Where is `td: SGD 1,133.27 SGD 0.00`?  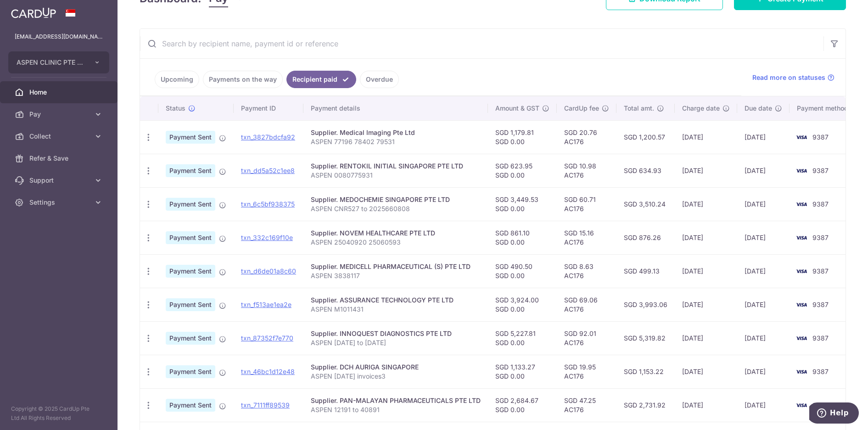
td: SGD 1,133.27 SGD 0.00 is located at coordinates (523, 371).